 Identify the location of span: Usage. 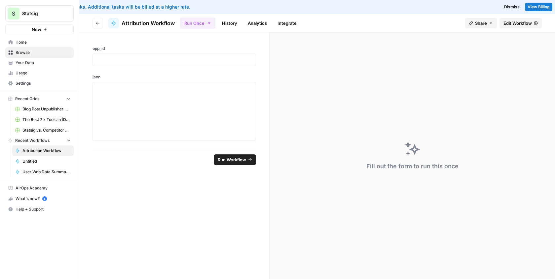
(43, 73).